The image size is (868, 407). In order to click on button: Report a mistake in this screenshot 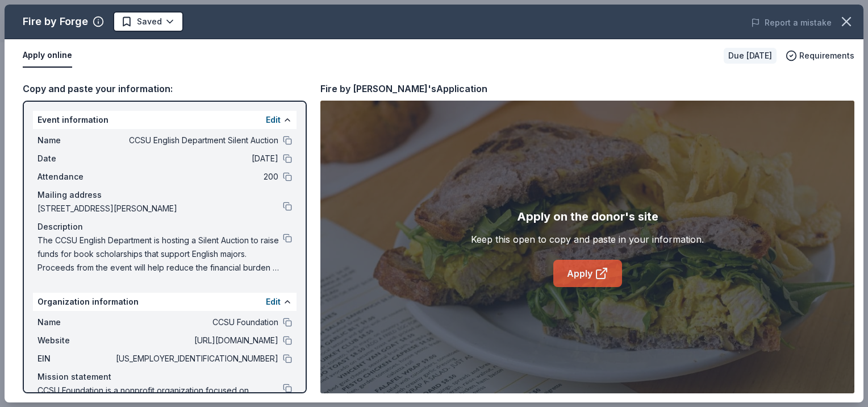, I will do `click(791, 23)`.